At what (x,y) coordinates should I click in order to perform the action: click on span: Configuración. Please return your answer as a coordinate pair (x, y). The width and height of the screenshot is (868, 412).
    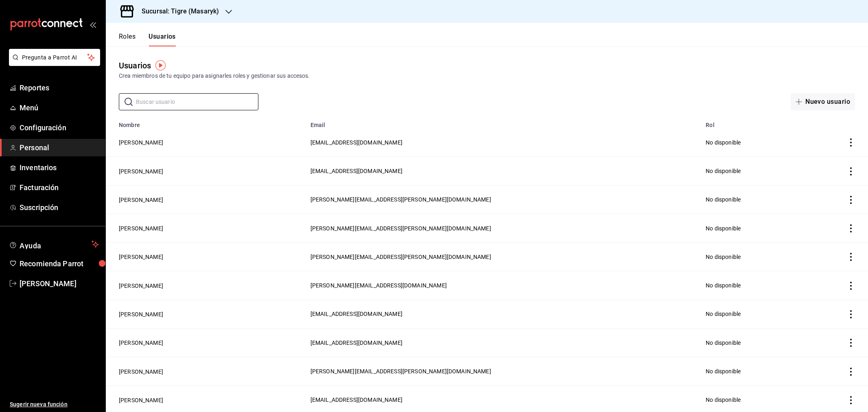
    Looking at the image, I should click on (59, 127).